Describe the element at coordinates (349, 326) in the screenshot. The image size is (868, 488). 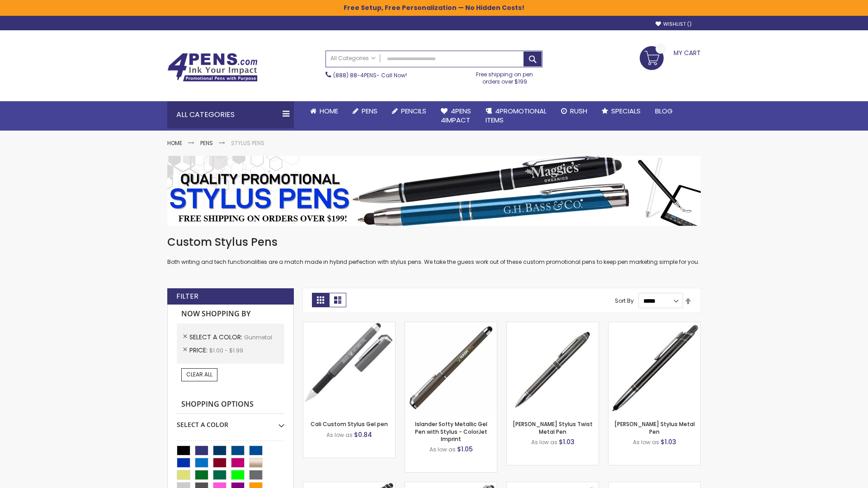
I see `a: Cali Custom Stylus Gel pen-Gunmetal` at that location.